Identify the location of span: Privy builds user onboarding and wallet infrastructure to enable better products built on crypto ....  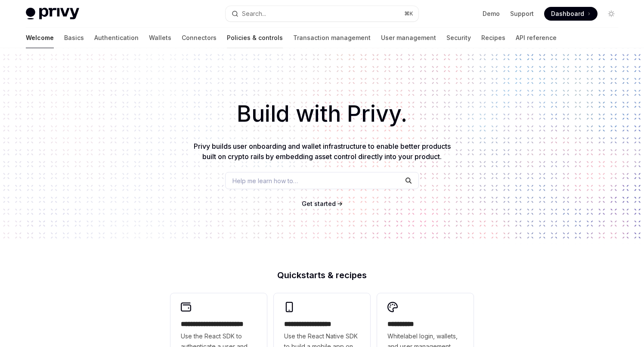
(322, 151).